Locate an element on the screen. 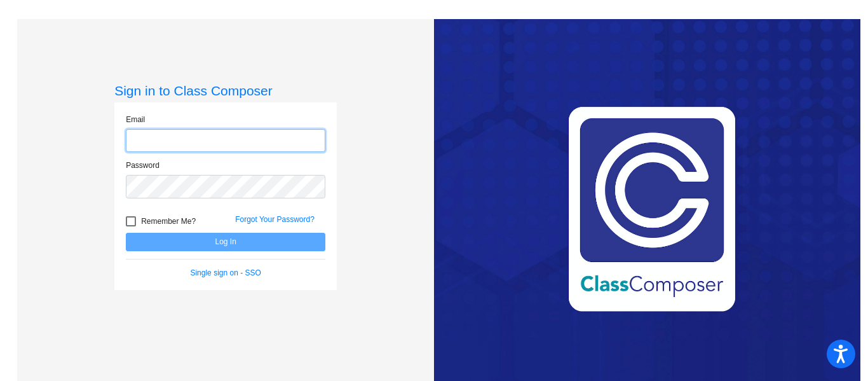 The image size is (868, 381). span: Remember Me? is located at coordinates (169, 221).